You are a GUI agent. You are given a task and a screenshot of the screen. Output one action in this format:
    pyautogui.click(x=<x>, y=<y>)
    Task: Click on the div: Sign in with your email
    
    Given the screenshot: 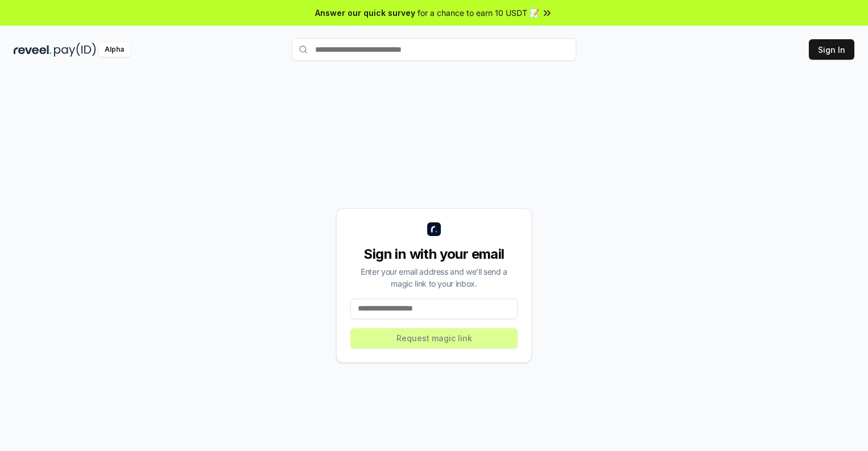 What is the action you would take?
    pyautogui.click(x=434, y=254)
    